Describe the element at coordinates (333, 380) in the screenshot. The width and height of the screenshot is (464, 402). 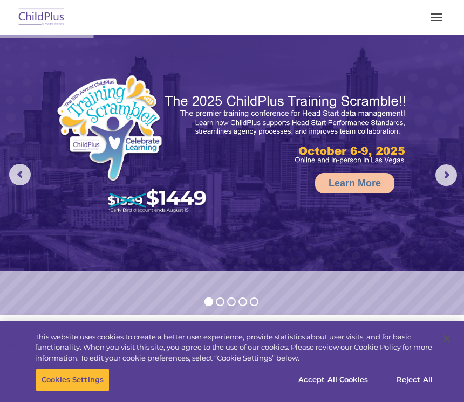
I see `button: Accept All Cookies` at that location.